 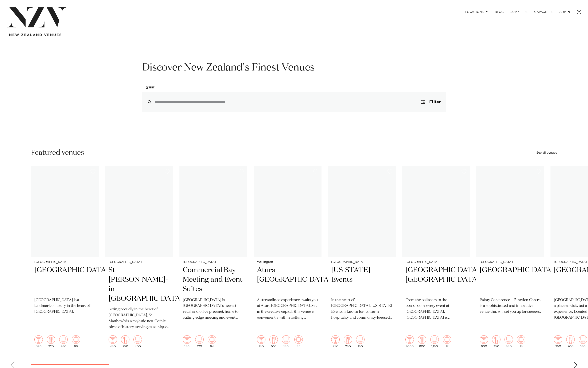 What do you see at coordinates (435, 102) in the screenshot?
I see `span: Filter` at bounding box center [435, 102].